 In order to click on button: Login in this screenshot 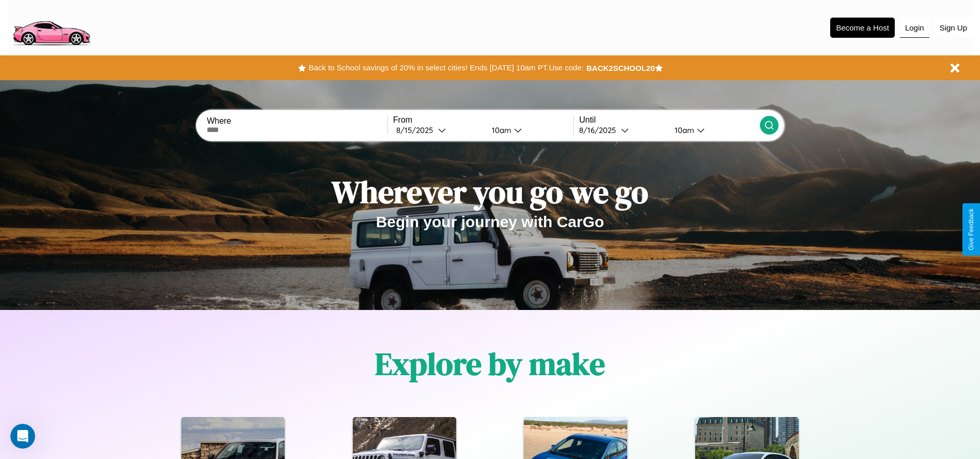, I will do `click(915, 28)`.